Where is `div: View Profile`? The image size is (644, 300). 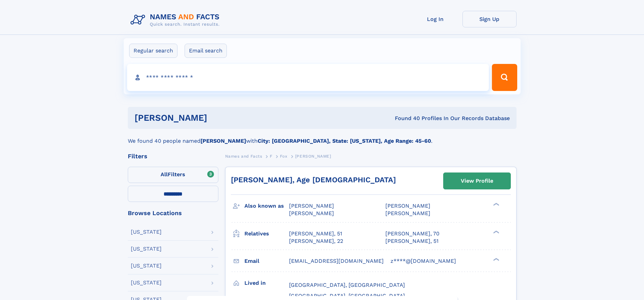
div: View Profile is located at coordinates (477, 181).